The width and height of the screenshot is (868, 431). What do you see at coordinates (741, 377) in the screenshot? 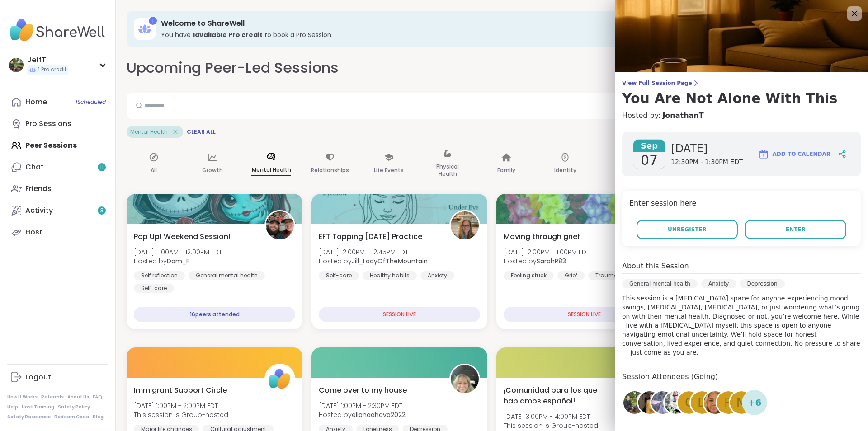
I see `h4: Session Attendees (Going)` at bounding box center [741, 377].